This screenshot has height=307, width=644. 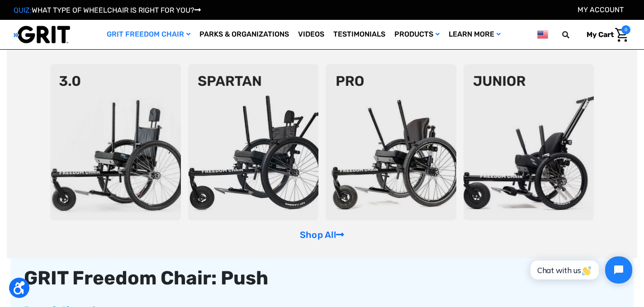 I want to click on img: us.png, so click(x=543, y=34).